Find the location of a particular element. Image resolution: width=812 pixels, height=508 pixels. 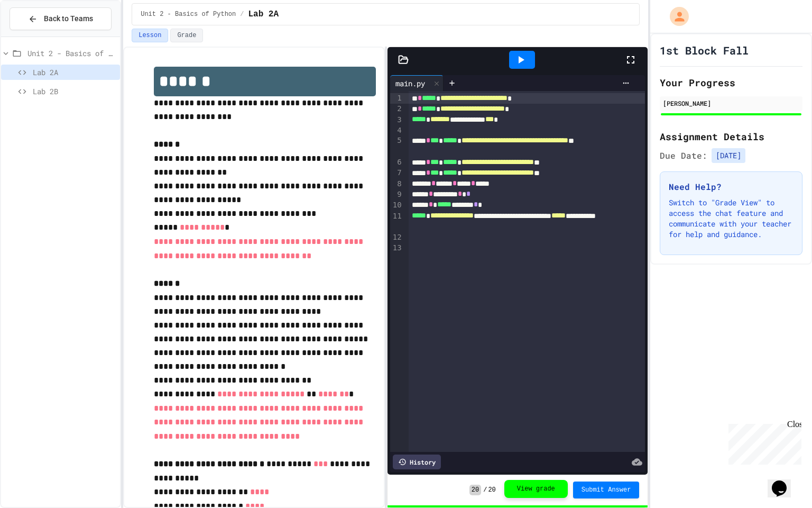

span: Due Date: is located at coordinates (683, 156).